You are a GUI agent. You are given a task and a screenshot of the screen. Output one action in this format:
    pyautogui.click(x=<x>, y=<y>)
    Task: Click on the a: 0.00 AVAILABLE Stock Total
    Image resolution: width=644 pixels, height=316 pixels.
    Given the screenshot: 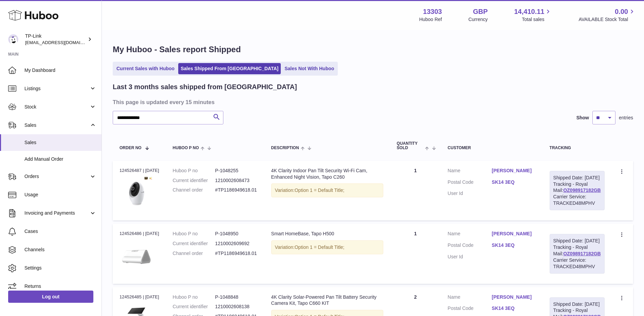 What is the action you would take?
    pyautogui.click(x=607, y=15)
    